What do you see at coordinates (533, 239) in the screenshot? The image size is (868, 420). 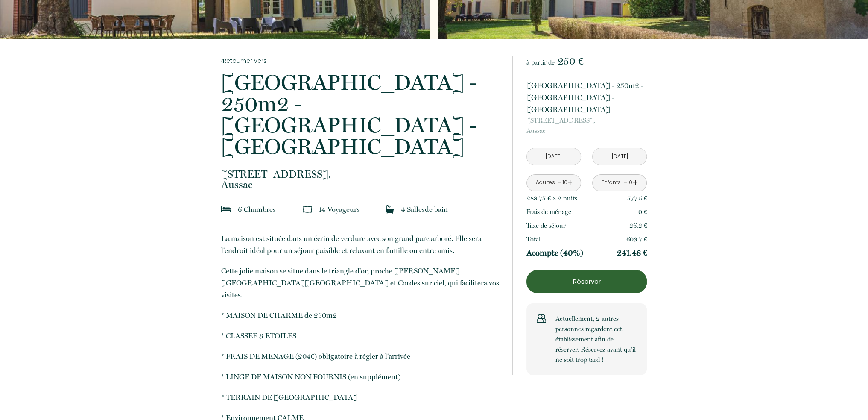 I see `p: Total` at bounding box center [533, 239].